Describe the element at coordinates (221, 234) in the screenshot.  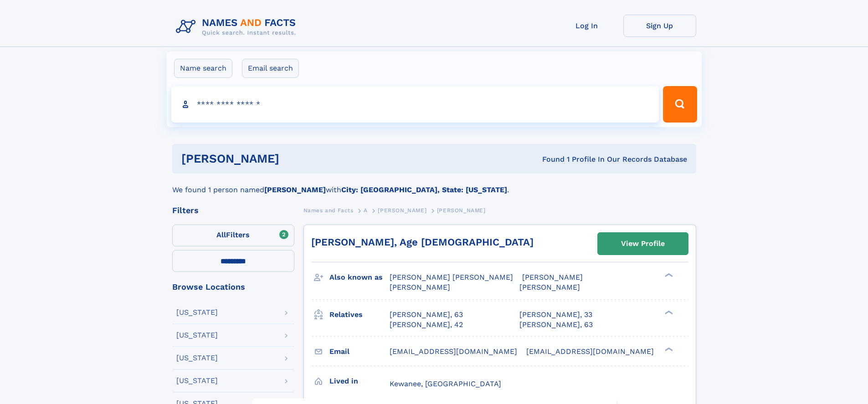
I see `span: All` at that location.